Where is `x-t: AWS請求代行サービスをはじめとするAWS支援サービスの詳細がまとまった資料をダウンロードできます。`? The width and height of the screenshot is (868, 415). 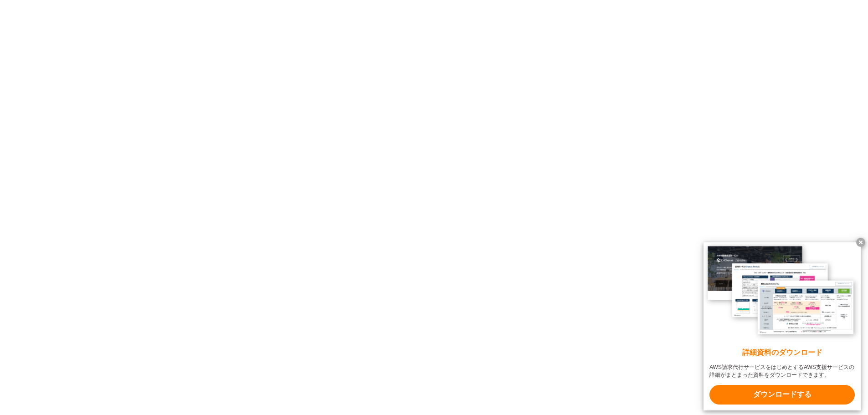 x-t: AWS請求代行サービスをはじめとするAWS支援サービスの詳細がまとまった資料をダウンロードできます。 is located at coordinates (781, 371).